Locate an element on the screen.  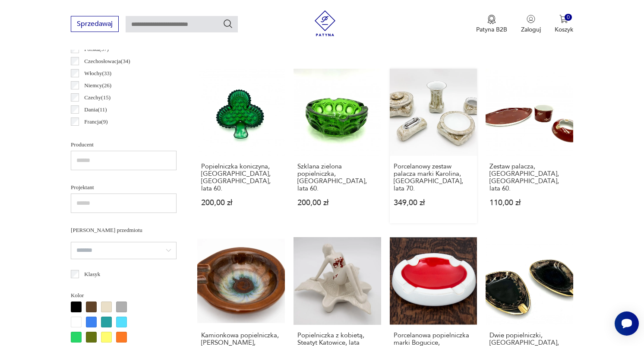
p: Dania ( 11 ) is located at coordinates (96, 110).